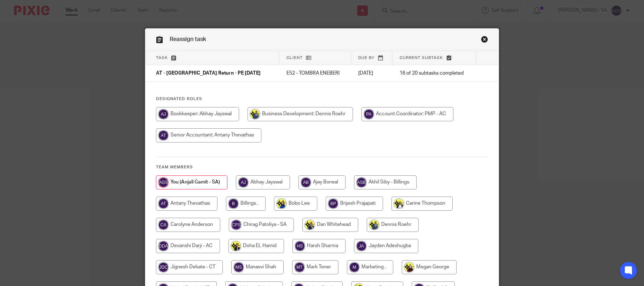 Image resolution: width=644 pixels, height=286 pixels. I want to click on a: Close this dialog window, so click(485, 40).